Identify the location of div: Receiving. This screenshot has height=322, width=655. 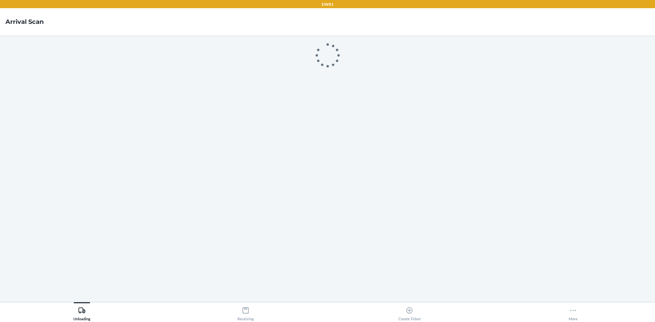
(245, 313).